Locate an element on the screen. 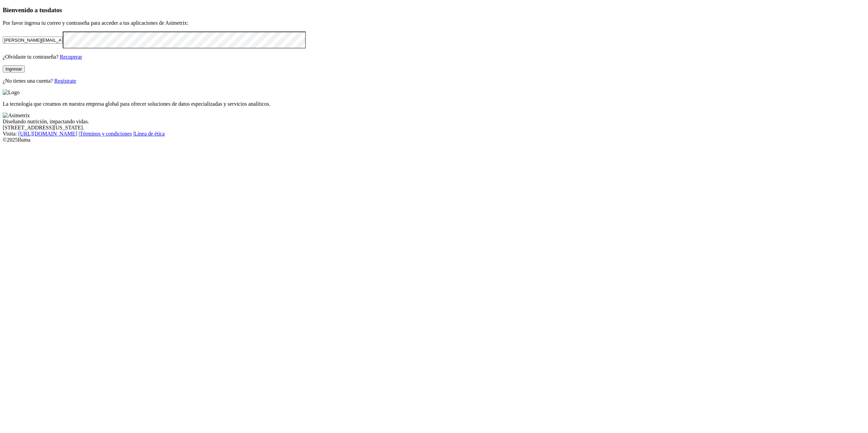  a: Regístrate is located at coordinates (65, 81).